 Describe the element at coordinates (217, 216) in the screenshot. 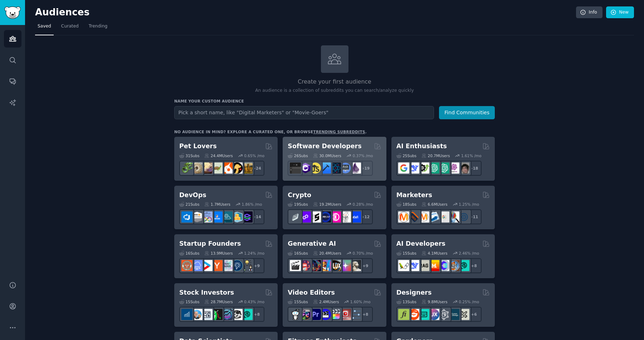

I see `img: DevOpsLinks` at that location.